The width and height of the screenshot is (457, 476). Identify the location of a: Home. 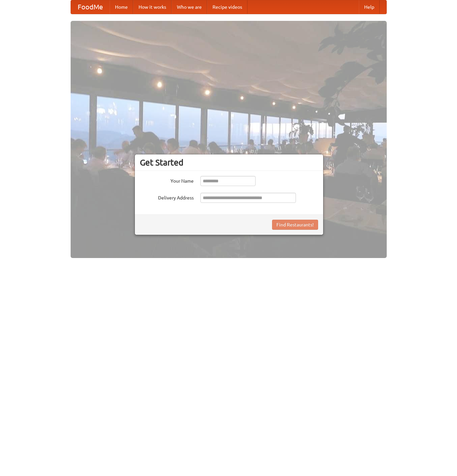
(121, 7).